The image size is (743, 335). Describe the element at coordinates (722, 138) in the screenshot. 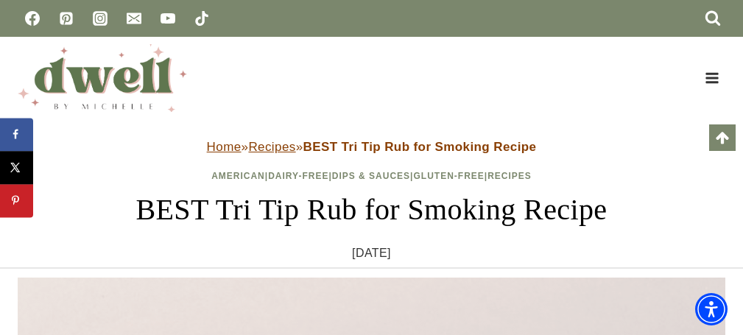

I see `a: Scroll to top` at that location.